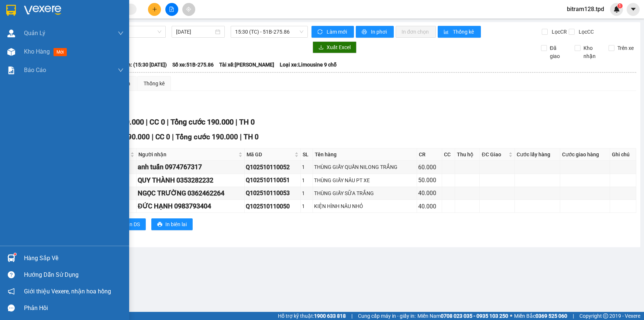  What do you see at coordinates (272, 206) in the screenshot?
I see `td: Q102510110050` at bounding box center [272, 206].